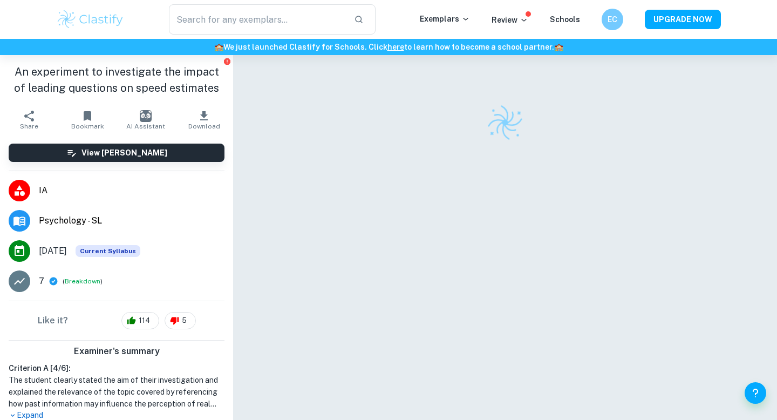 Image resolution: width=777 pixels, height=420 pixels. What do you see at coordinates (257, 19) in the screenshot?
I see `input: Search for any exemplars...` at bounding box center [257, 19].